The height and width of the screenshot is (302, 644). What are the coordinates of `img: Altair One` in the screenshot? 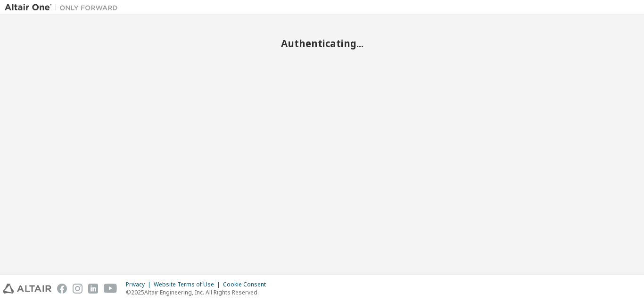 It's located at (64, 8).